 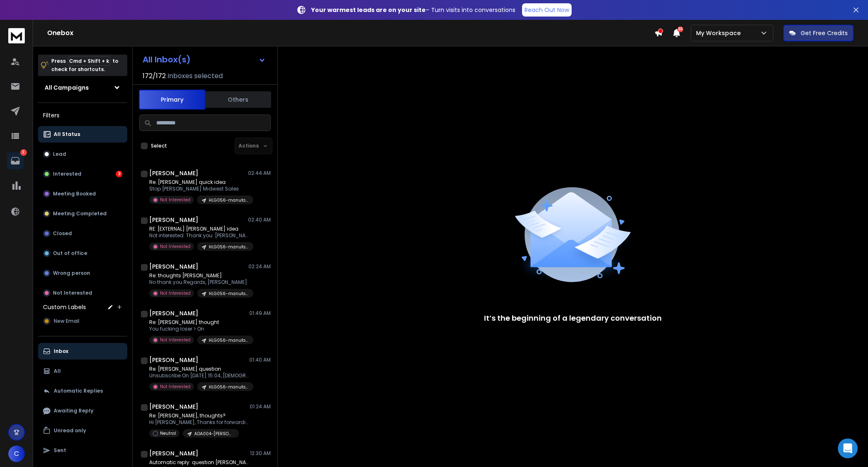 I want to click on button: Automatic Replies, so click(x=82, y=391).